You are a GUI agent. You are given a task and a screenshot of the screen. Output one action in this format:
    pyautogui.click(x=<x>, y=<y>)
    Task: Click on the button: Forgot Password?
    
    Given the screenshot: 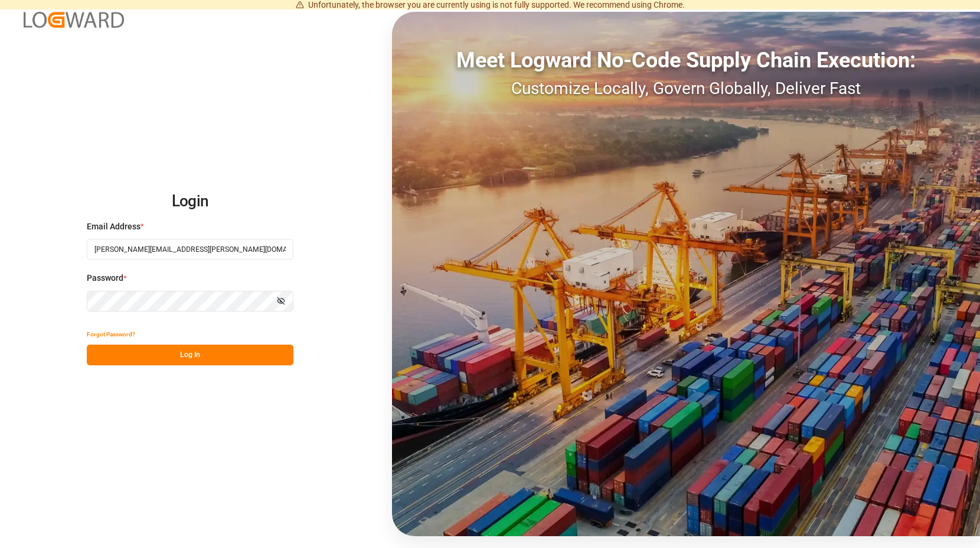 What is the action you would take?
    pyautogui.click(x=111, y=334)
    